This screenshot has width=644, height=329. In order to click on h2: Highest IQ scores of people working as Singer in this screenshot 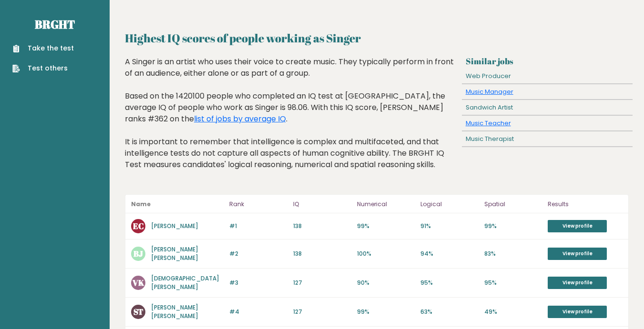, I will do `click(377, 38)`.